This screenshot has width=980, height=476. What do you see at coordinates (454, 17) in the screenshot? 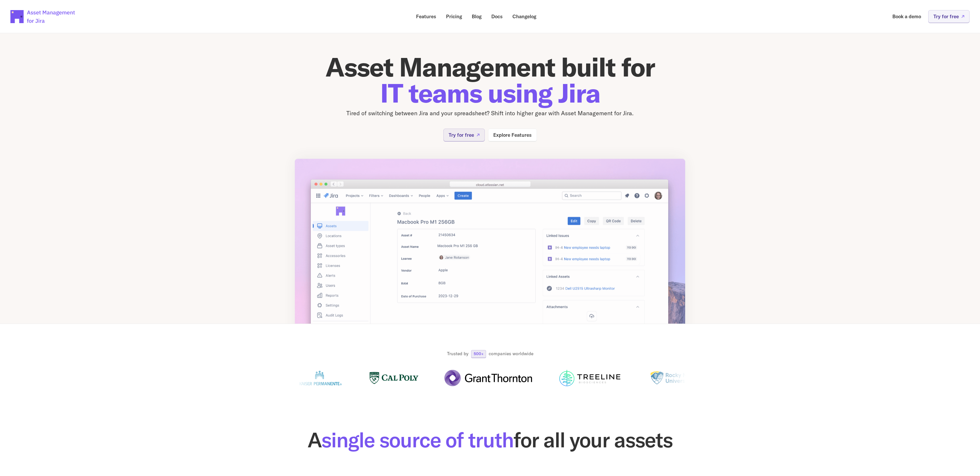
I see `a: Pricing` at bounding box center [454, 17].